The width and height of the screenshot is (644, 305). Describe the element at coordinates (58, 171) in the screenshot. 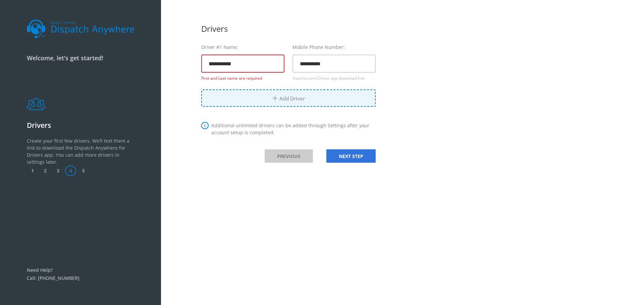

I see `span: 3` at that location.